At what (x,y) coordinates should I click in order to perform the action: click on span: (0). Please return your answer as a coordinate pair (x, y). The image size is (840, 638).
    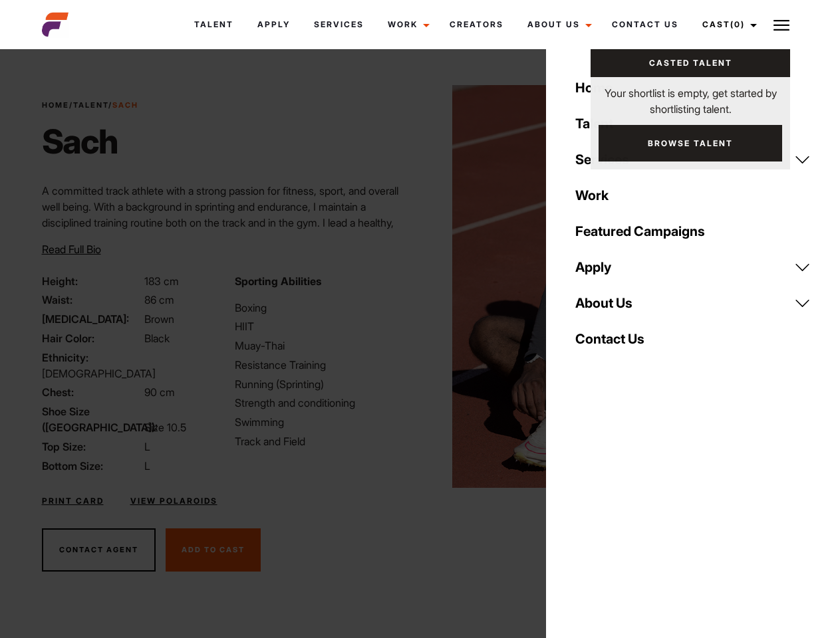
    Looking at the image, I should click on (737, 24).